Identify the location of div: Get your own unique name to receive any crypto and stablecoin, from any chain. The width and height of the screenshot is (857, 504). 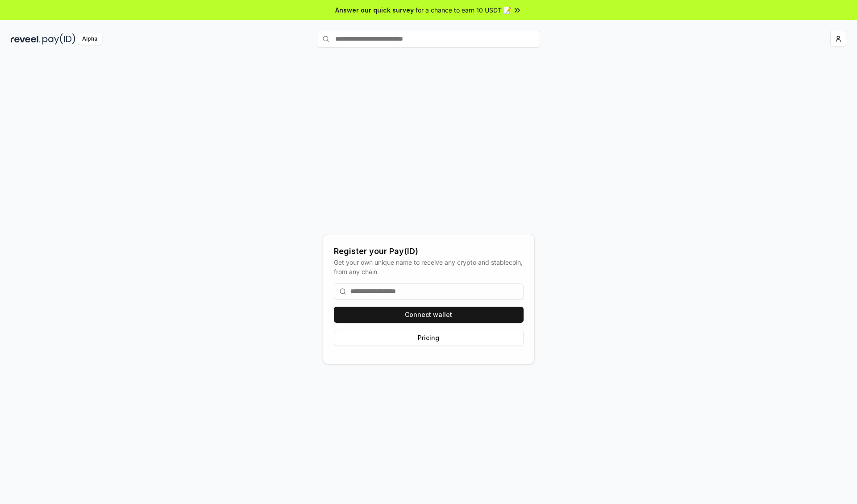
(429, 267).